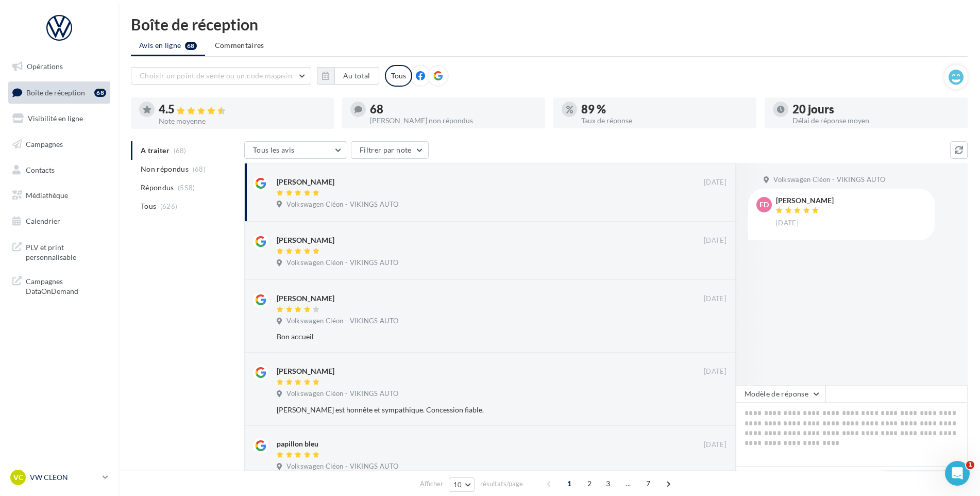 This screenshot has height=496, width=980. I want to click on span: Boîte de réception, so click(56, 91).